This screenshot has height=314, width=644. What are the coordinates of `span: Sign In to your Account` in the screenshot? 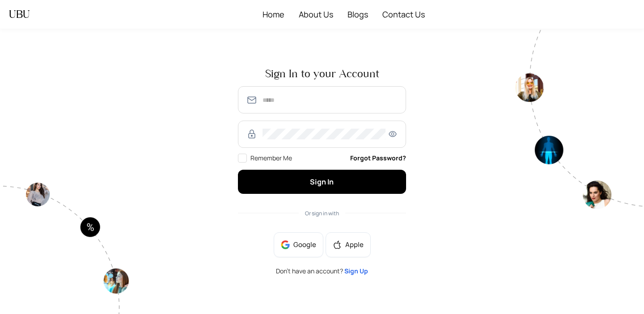 It's located at (322, 74).